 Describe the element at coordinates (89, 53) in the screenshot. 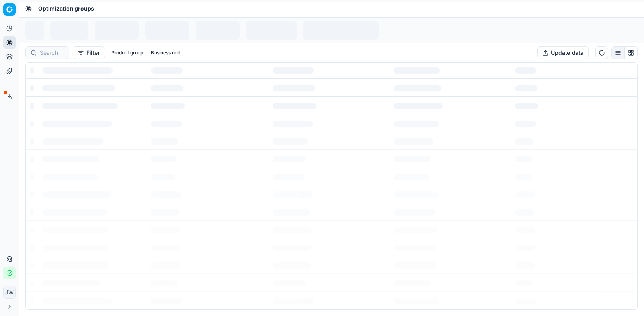

I see `button: Filter` at that location.